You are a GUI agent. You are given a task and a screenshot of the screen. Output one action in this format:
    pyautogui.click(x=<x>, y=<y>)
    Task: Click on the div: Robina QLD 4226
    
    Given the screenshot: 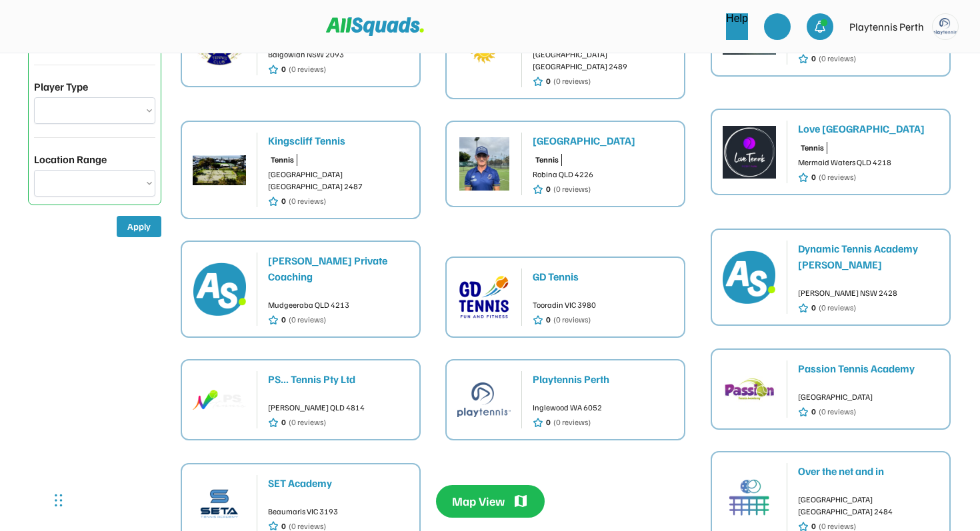 What is the action you would take?
    pyautogui.click(x=603, y=174)
    